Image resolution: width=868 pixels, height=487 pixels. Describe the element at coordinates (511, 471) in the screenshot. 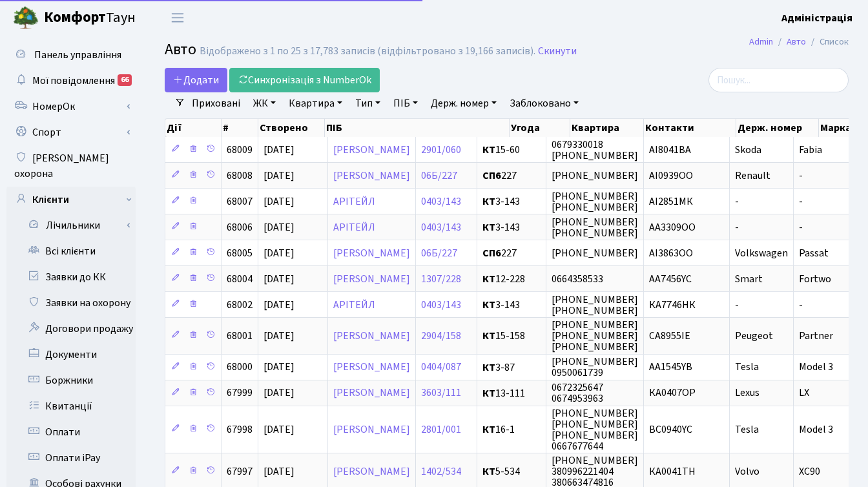

I see `span: 5-534` at that location.